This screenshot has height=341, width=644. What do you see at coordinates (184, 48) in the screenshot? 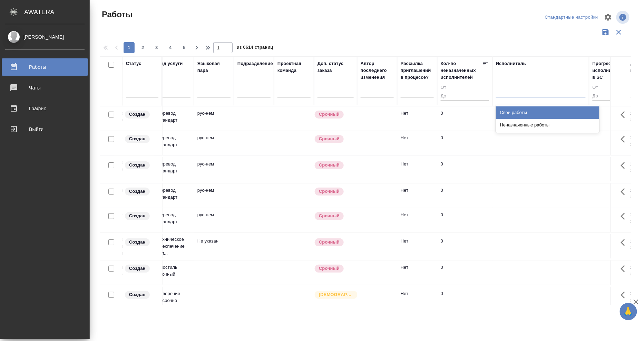
I see `button: 5` at bounding box center [184, 48].